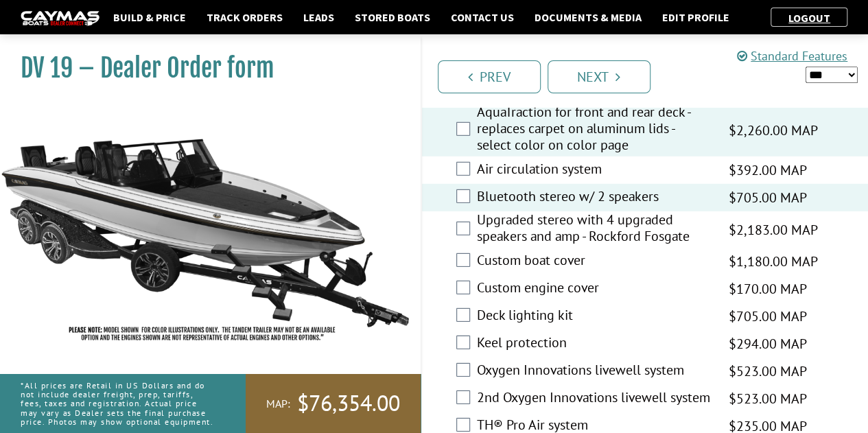 This screenshot has width=868, height=433. I want to click on a: Track Orders, so click(244, 17).